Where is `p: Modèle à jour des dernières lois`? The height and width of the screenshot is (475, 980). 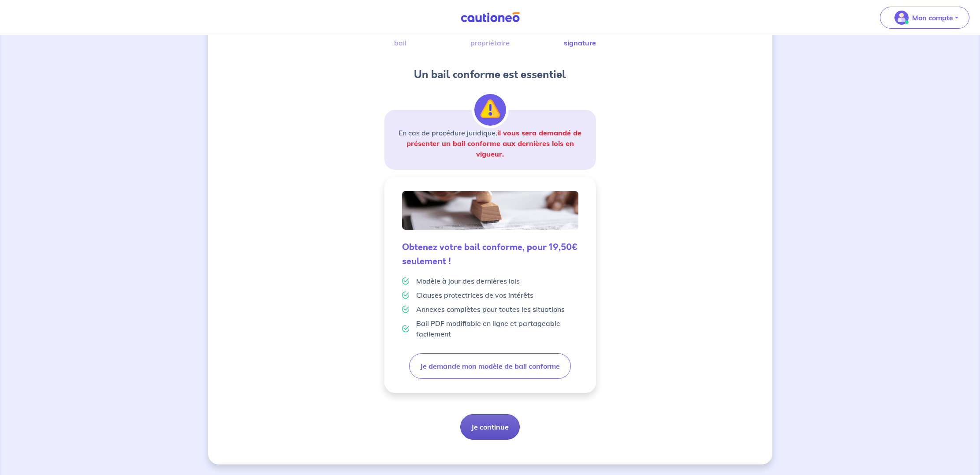
p: Modèle à jour des dernières lois is located at coordinates (468, 281).